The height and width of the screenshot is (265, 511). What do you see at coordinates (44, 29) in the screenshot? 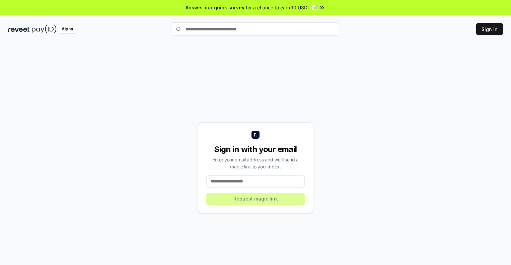
I see `img: pay_id` at bounding box center [44, 29].